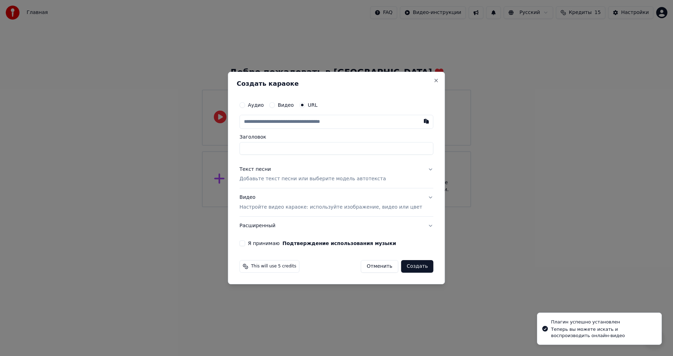 This screenshot has height=356, width=673. What do you see at coordinates (330, 207) in the screenshot?
I see `p: Настройте видео караоке: используйте изображение, видео или цвет` at bounding box center [330, 207].